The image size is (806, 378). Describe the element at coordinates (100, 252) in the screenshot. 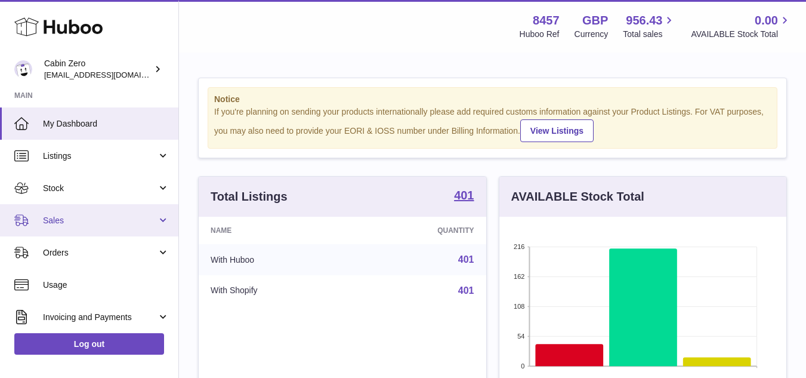

I see `span: Orders` at that location.